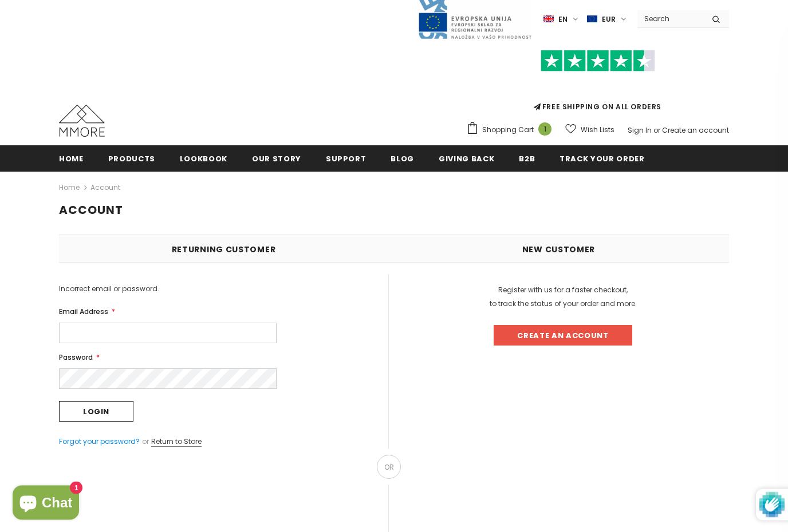 The height and width of the screenshot is (532, 788). I want to click on span: FREE SHIPPING ON ALL ORDERS, so click(597, 84).